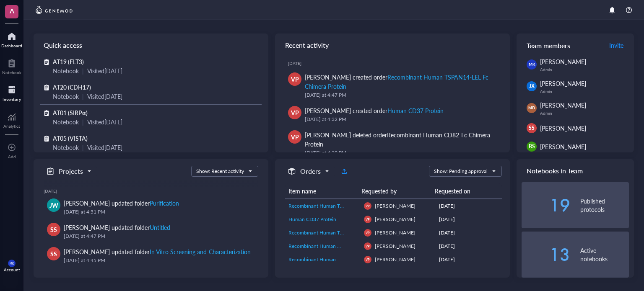  Describe the element at coordinates (220, 171) in the screenshot. I see `div: Show: Recent activity` at that location.